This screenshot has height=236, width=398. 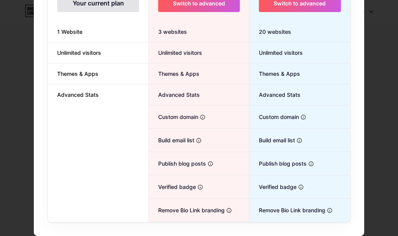 What do you see at coordinates (300, 32) in the screenshot?
I see `div: 20 websites` at bounding box center [300, 32].